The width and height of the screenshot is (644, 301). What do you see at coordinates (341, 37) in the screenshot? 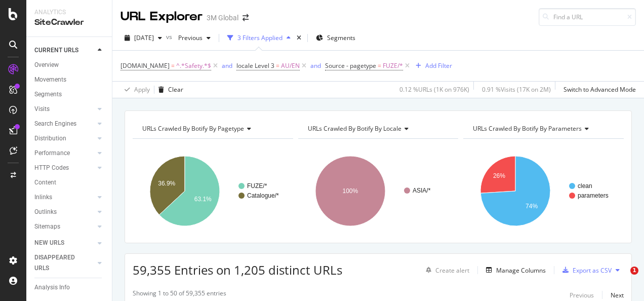
I see `span: Segments` at bounding box center [341, 37].